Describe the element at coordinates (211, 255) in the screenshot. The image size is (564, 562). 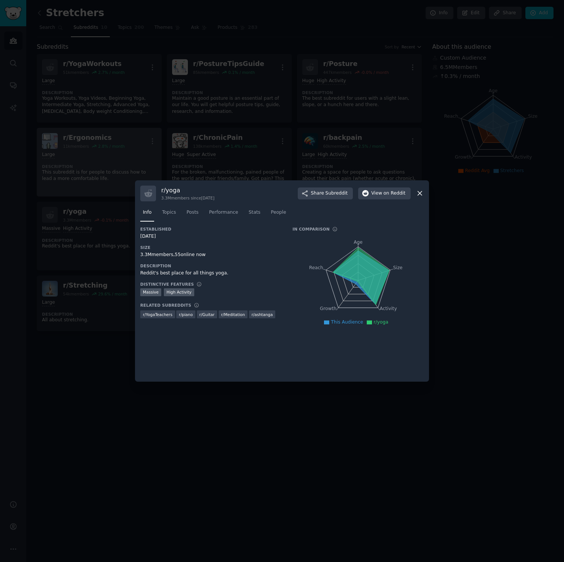
I see `div: 3.3M members, 55 online now` at that location.